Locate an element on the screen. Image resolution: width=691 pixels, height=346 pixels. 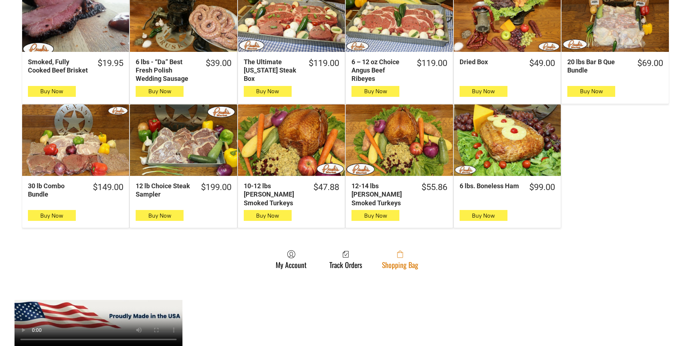
a: 30 lb Combo Bundle is located at coordinates (75, 140).